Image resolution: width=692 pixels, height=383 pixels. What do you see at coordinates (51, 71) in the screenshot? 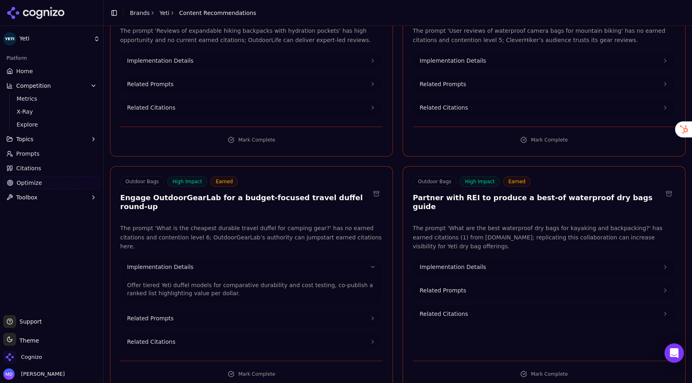
I see `a: Home` at bounding box center [51, 71].